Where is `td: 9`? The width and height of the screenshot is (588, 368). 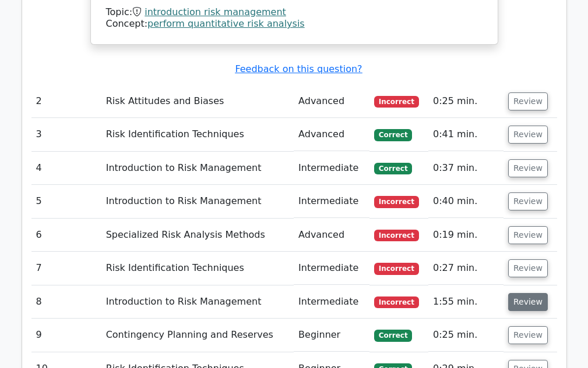
td: 9 is located at coordinates (66, 335).